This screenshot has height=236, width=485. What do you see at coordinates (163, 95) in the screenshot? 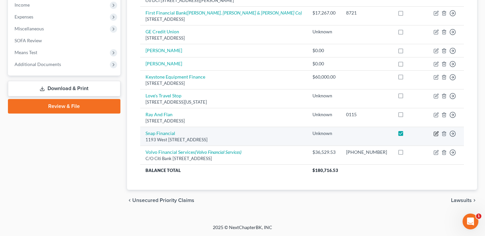
I see `a: Love's Travel Stop` at bounding box center [163, 95].